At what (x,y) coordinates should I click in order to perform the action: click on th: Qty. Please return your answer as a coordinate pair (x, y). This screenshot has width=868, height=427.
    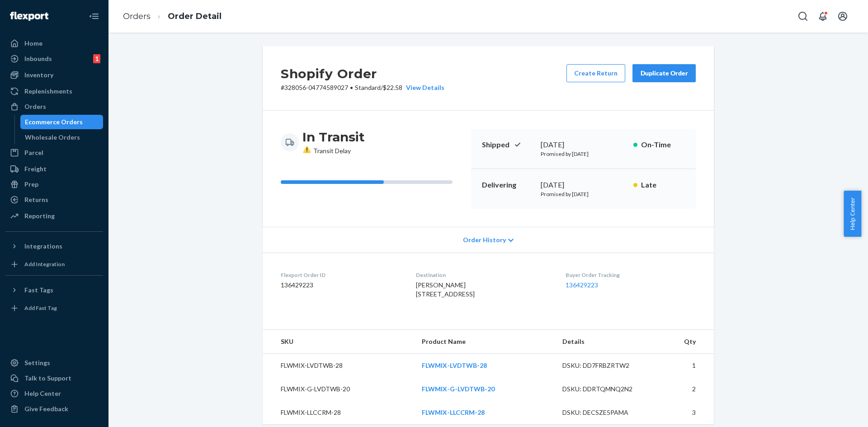
    Looking at the image, I should click on (684, 342).